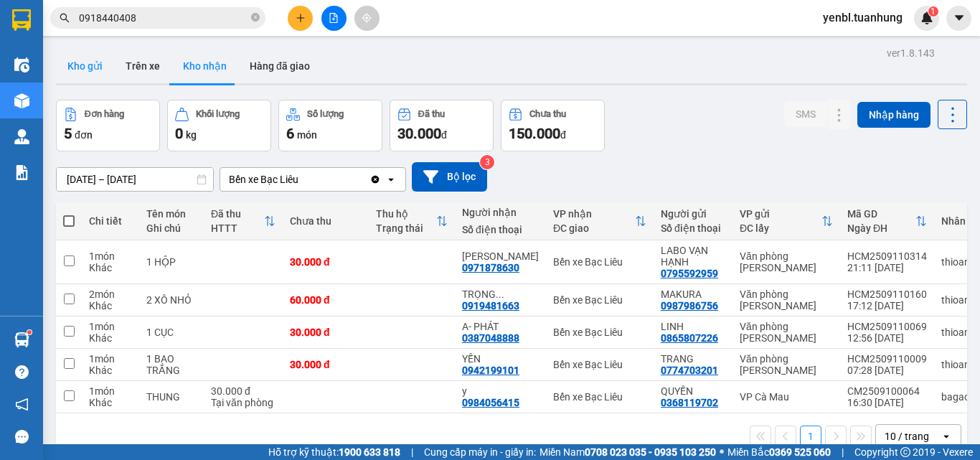  I want to click on span: plus, so click(300, 18).